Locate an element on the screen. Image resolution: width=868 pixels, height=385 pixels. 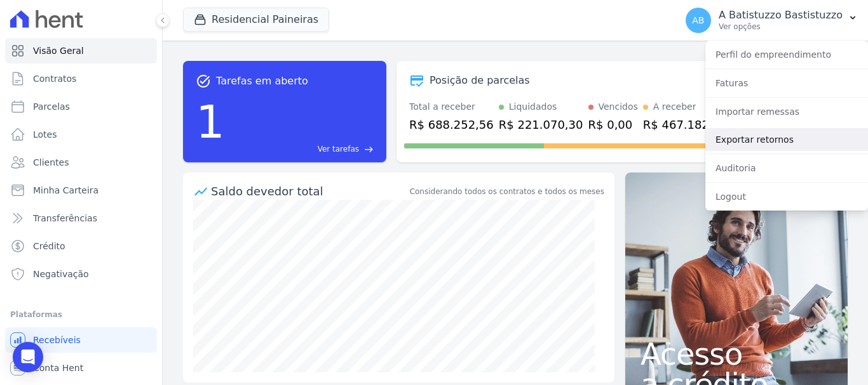
a: Exportar retornos is located at coordinates (786, 139).